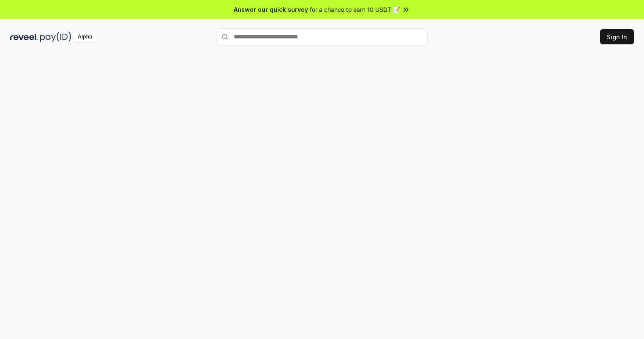  What do you see at coordinates (271, 9) in the screenshot?
I see `span: Answer our quick survey` at bounding box center [271, 9].